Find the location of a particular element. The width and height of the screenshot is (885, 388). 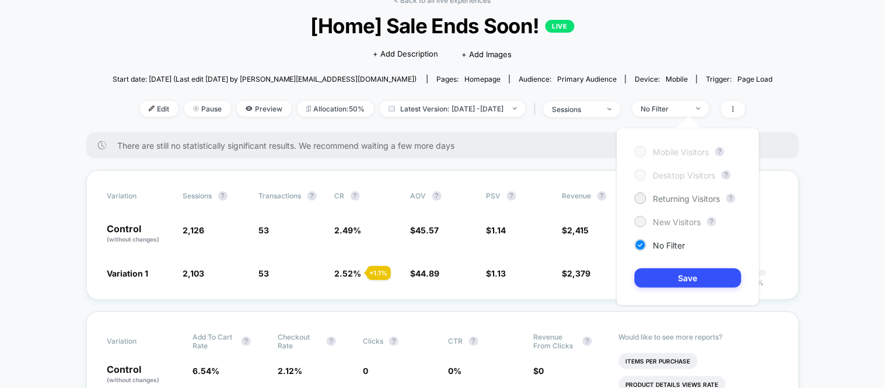

li: Items Per Purchase is located at coordinates (658, 361).